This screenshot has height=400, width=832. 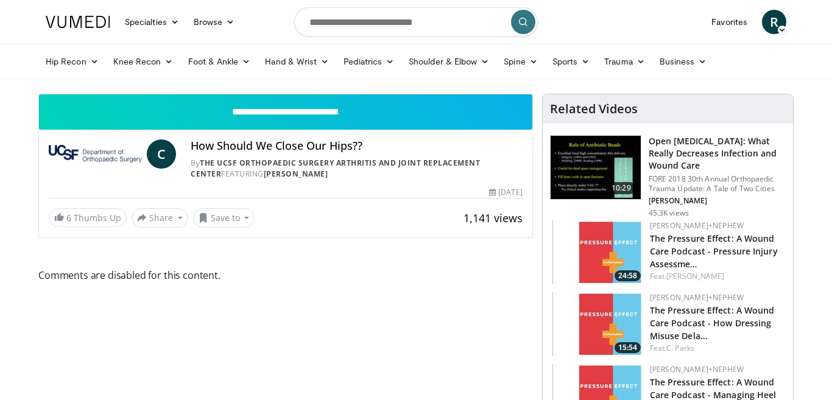 What do you see at coordinates (356, 146) in the screenshot?
I see `h4: How Should We Close Our Hips??` at bounding box center [356, 146].